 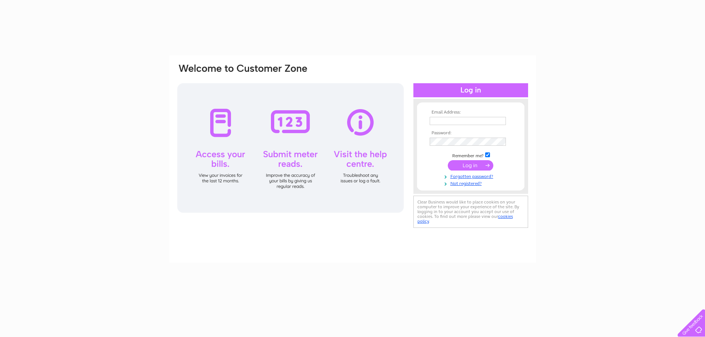 I want to click on td: Remember me?, so click(x=471, y=155).